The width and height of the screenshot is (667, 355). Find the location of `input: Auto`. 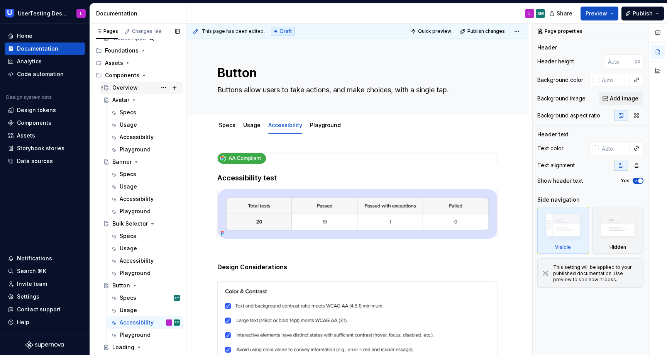

input: Auto is located at coordinates (619, 61).